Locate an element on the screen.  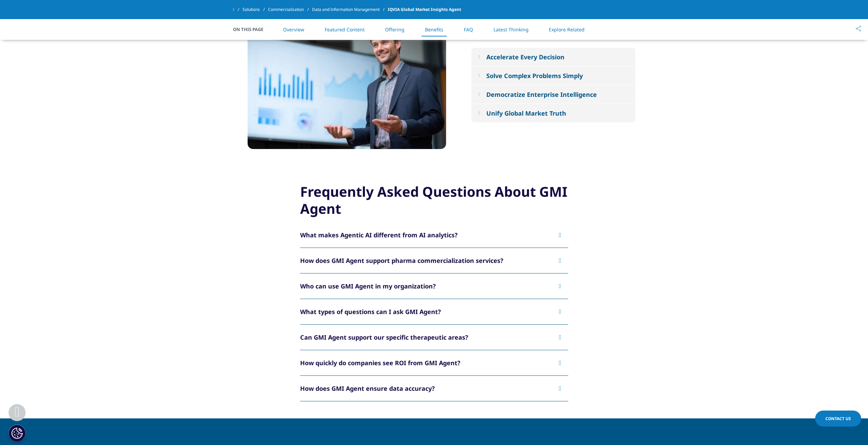
a: Overview is located at coordinates (293, 29).